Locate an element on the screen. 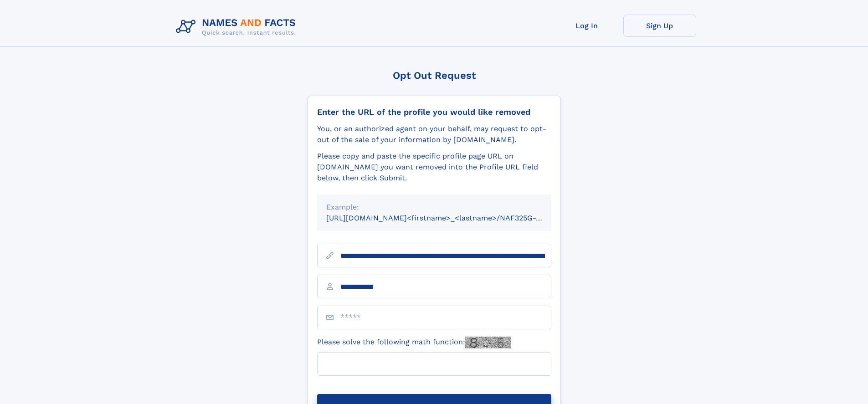  a: Log In is located at coordinates (587, 26).